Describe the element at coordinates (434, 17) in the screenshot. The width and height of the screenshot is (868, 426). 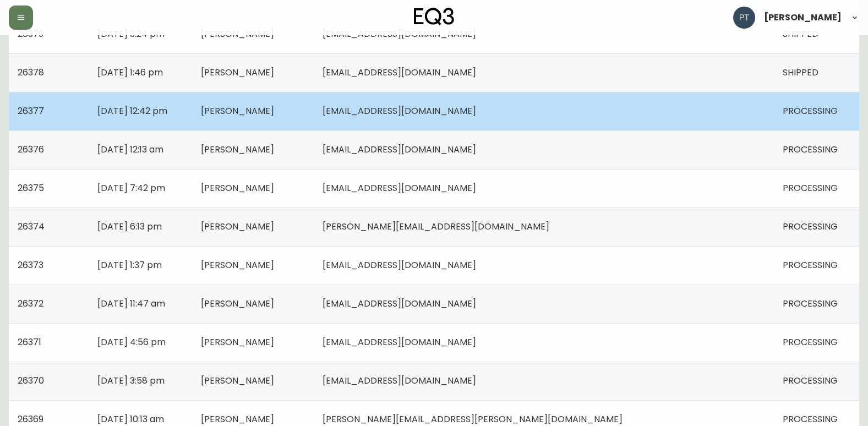
I see `img: logo` at that location.